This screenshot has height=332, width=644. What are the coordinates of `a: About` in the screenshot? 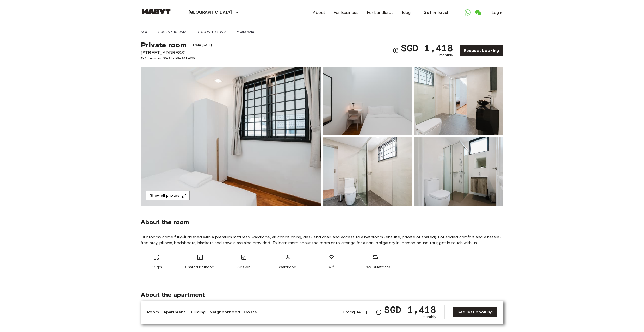 It's located at (319, 12).